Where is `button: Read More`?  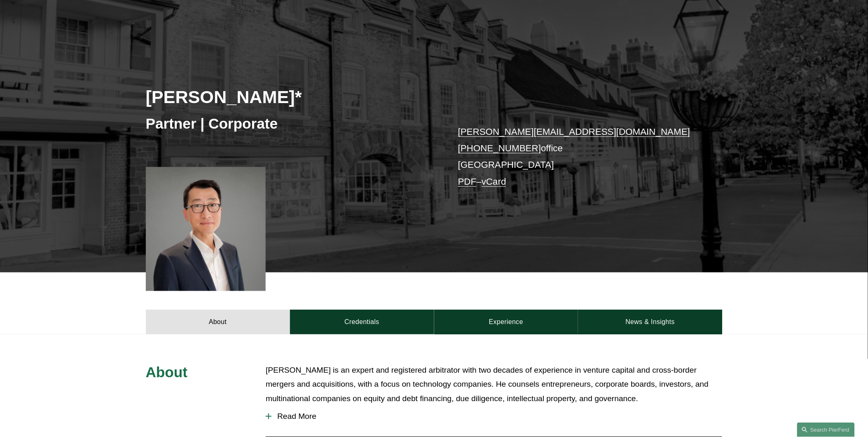 button: Read More is located at coordinates (494, 416).